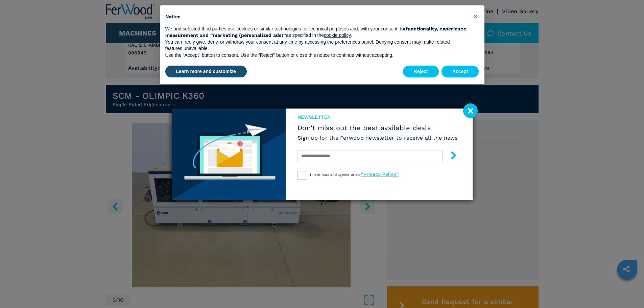  Describe the element at coordinates (460, 72) in the screenshot. I see `button: Accept` at that location.